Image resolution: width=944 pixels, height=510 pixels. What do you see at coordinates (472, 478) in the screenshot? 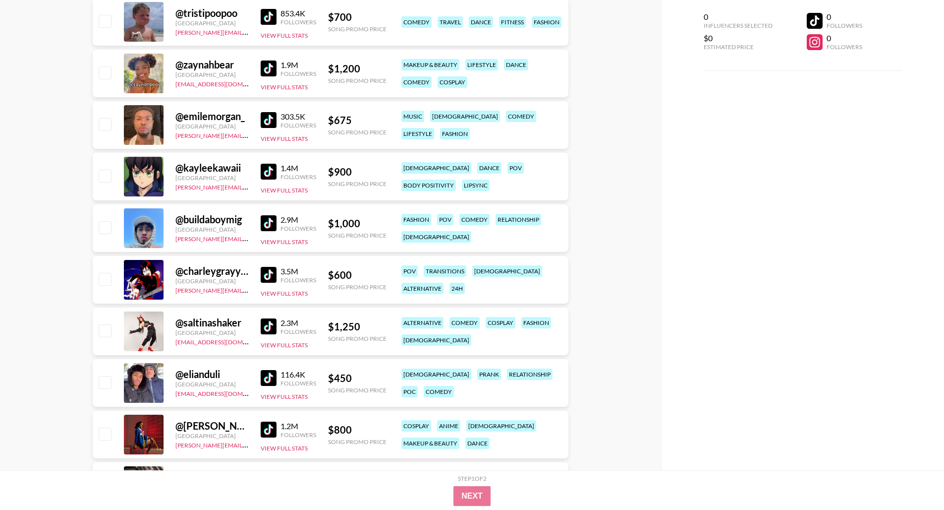
I see `div: Step 1 of 2` at bounding box center [472, 478].